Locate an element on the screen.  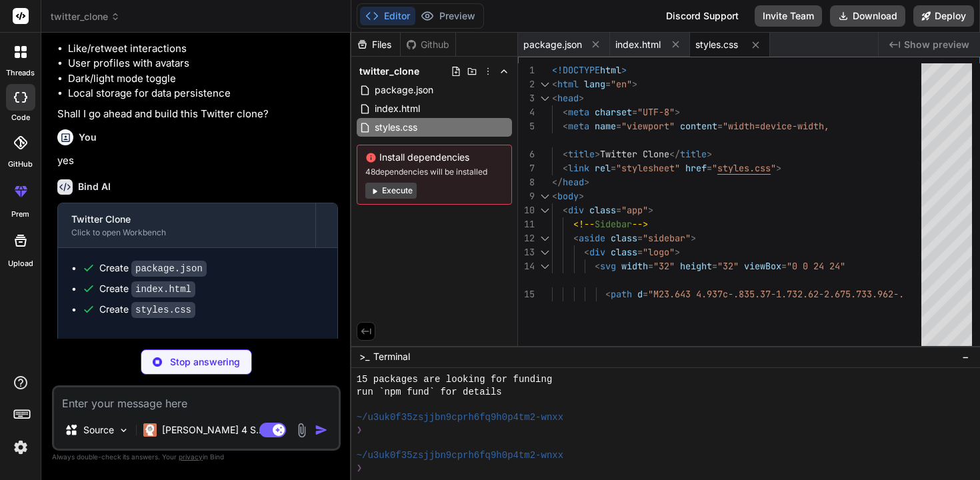
button: Execute is located at coordinates (391, 191).